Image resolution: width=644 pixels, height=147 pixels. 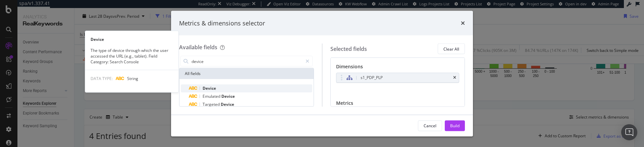 What do you see at coordinates (247, 61) in the screenshot?
I see `input: Search by field name` at bounding box center [247, 61].